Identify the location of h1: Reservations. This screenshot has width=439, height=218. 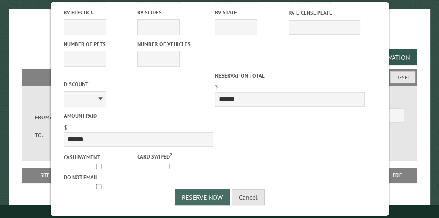
(219, 34).